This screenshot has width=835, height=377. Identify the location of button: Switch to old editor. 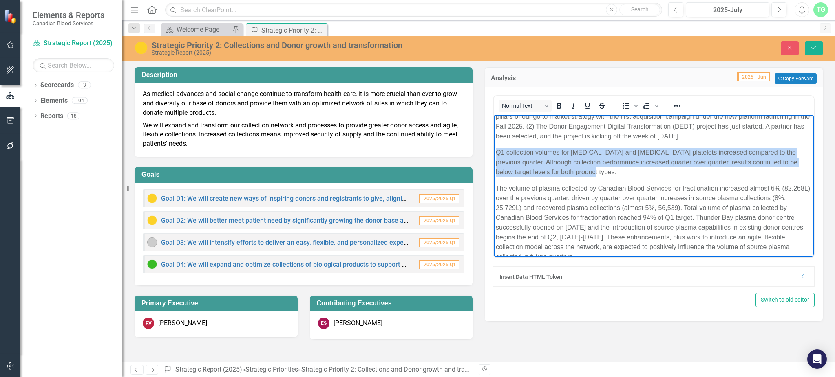
(785, 300).